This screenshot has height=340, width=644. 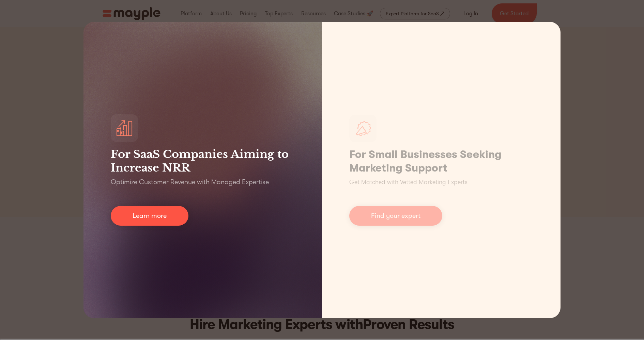 I want to click on p: Get Matched with Vetted Marketing Experts, so click(x=409, y=182).